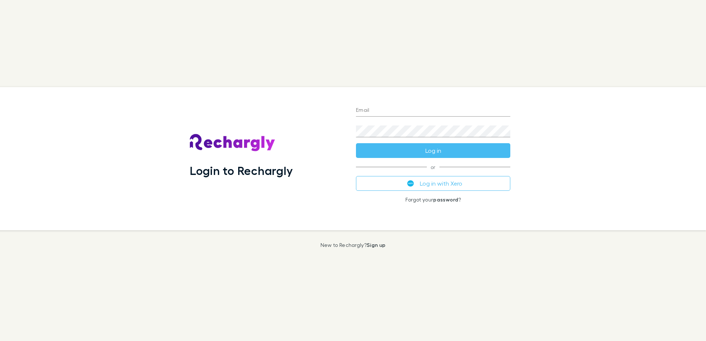 This screenshot has width=706, height=341. What do you see at coordinates (411, 184) in the screenshot?
I see `img: Xero's logo` at bounding box center [411, 184].